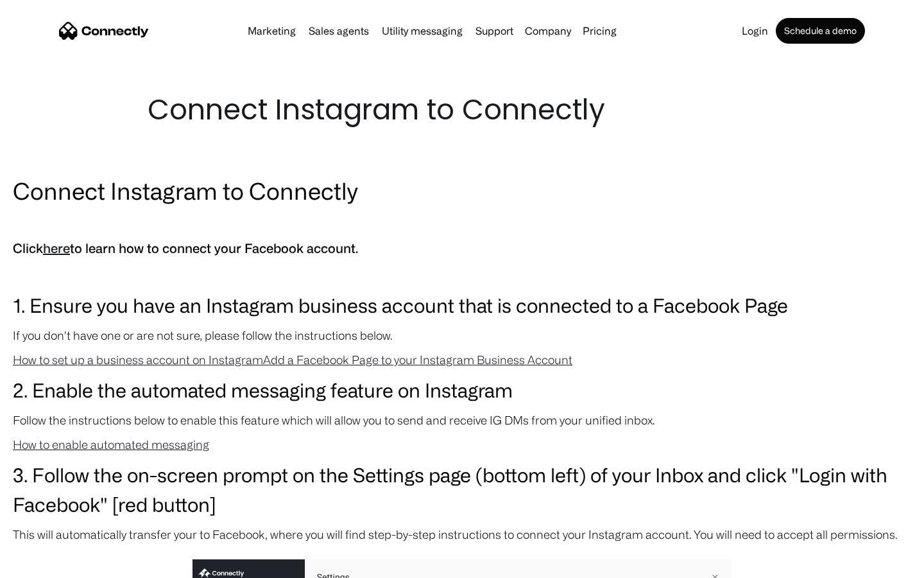  I want to click on p: This will automatically transfer your to Facebook, where you will find step-by-step instructions ..., so click(462, 534).